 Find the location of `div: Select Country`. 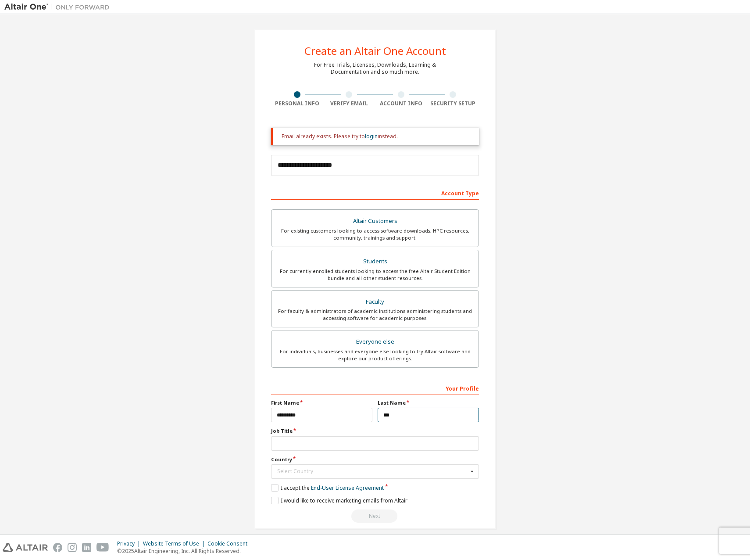

div: Select Country is located at coordinates (372, 471).